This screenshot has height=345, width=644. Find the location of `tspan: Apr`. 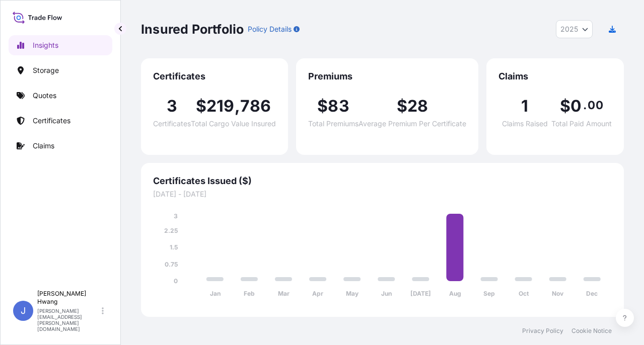

tspan: Apr is located at coordinates (317, 293).